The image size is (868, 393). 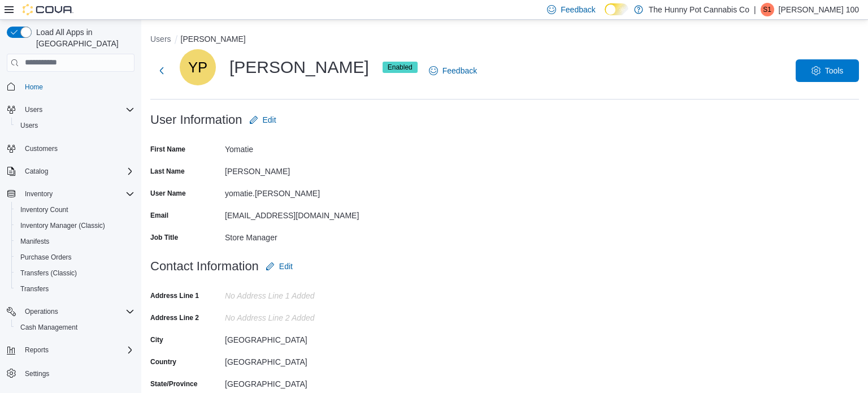 What do you see at coordinates (71, 373) in the screenshot?
I see `button: Settings` at bounding box center [71, 373].